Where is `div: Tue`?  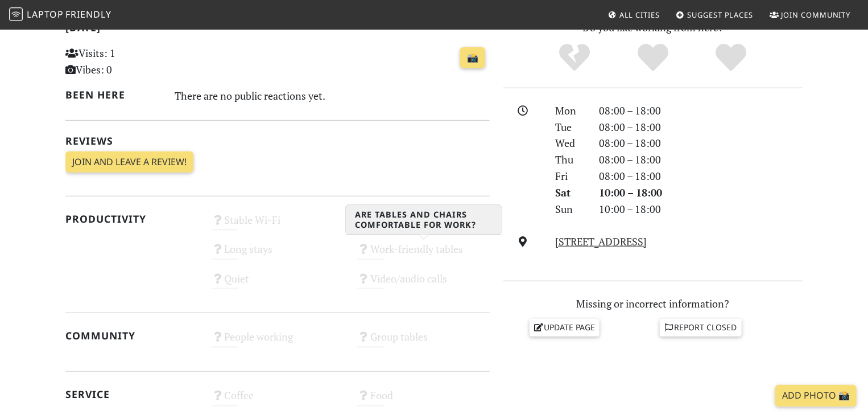 div: Tue is located at coordinates (571, 127).